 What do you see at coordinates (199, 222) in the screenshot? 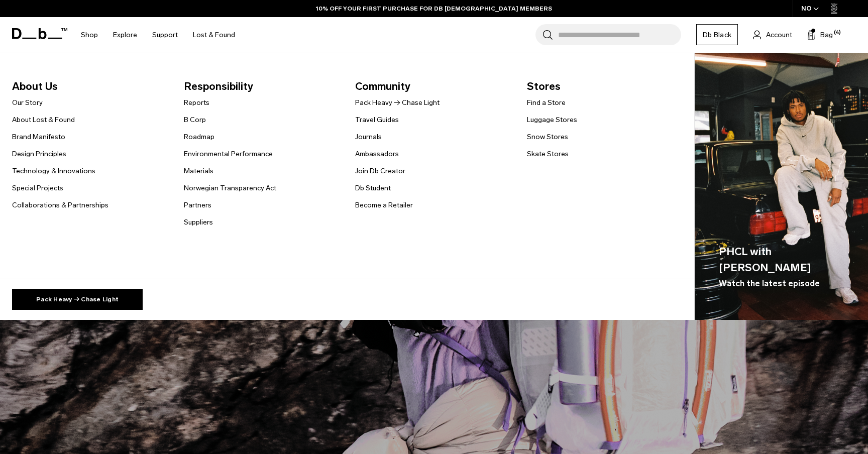
I see `a: Suppliers` at bounding box center [199, 222].